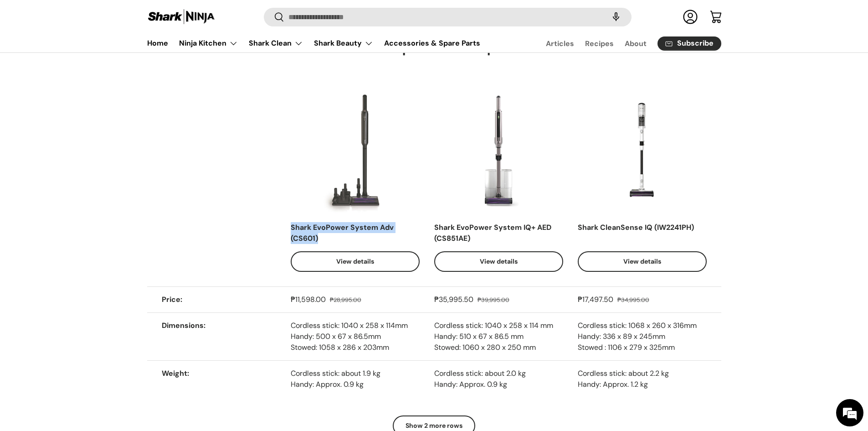 The width and height of the screenshot is (868, 431). What do you see at coordinates (181, 17) in the screenshot?
I see `img: Shark Ninja Philippines` at bounding box center [181, 17].